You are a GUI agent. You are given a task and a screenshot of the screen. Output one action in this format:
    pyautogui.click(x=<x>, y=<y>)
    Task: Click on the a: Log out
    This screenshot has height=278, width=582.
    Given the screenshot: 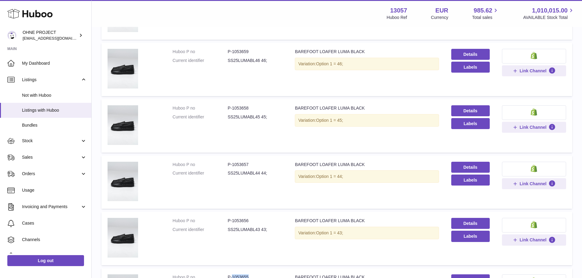 What is the action you would take?
    pyautogui.click(x=46, y=261)
    